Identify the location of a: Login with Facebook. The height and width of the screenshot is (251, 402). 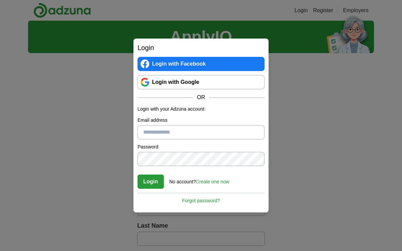
(201, 64).